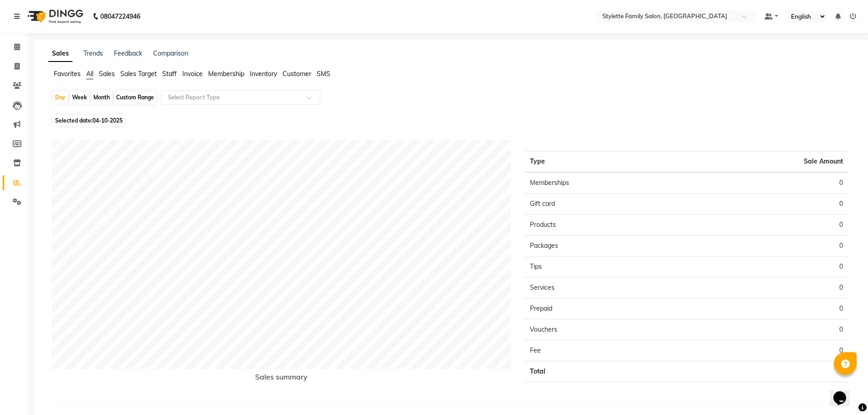 Image resolution: width=868 pixels, height=415 pixels. Describe the element at coordinates (60, 98) in the screenshot. I see `div: Day` at that location.